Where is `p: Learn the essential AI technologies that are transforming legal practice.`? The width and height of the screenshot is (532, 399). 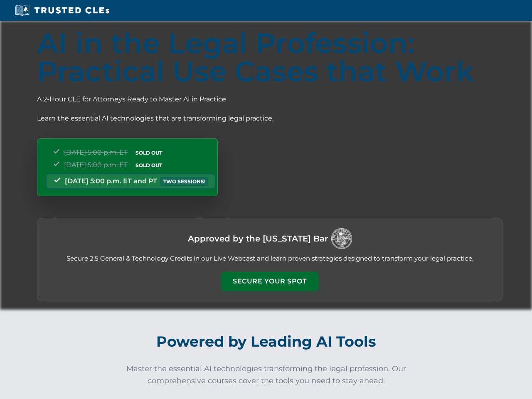
p: Learn the essential AI technologies that are transforming legal practice. is located at coordinates (270, 118).